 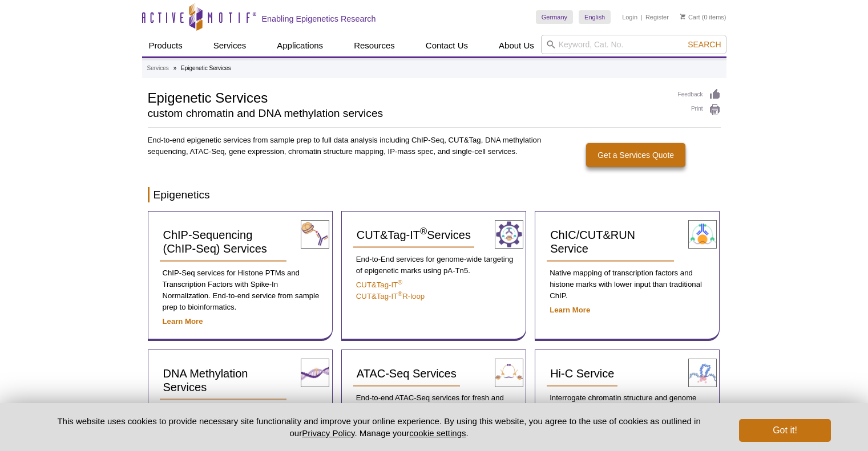 I want to click on button: cookie settings, so click(x=437, y=433).